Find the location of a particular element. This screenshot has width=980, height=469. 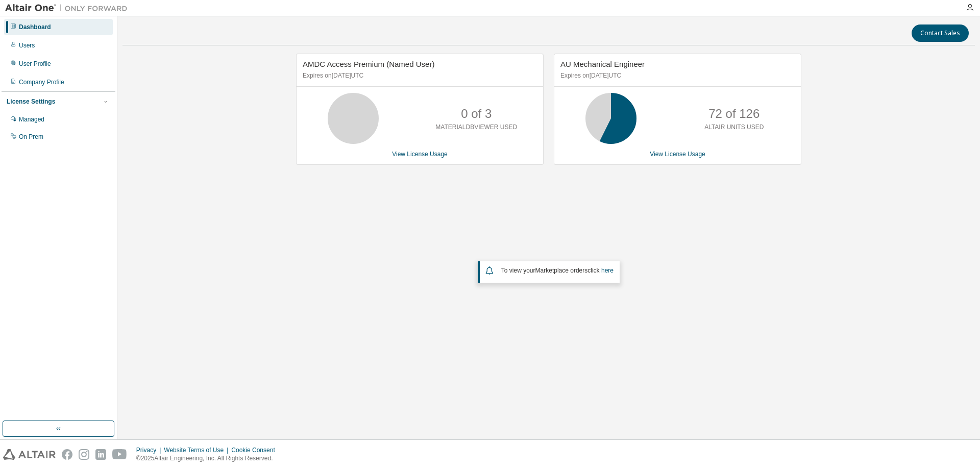

p: 0 of 3 is located at coordinates (476, 114).